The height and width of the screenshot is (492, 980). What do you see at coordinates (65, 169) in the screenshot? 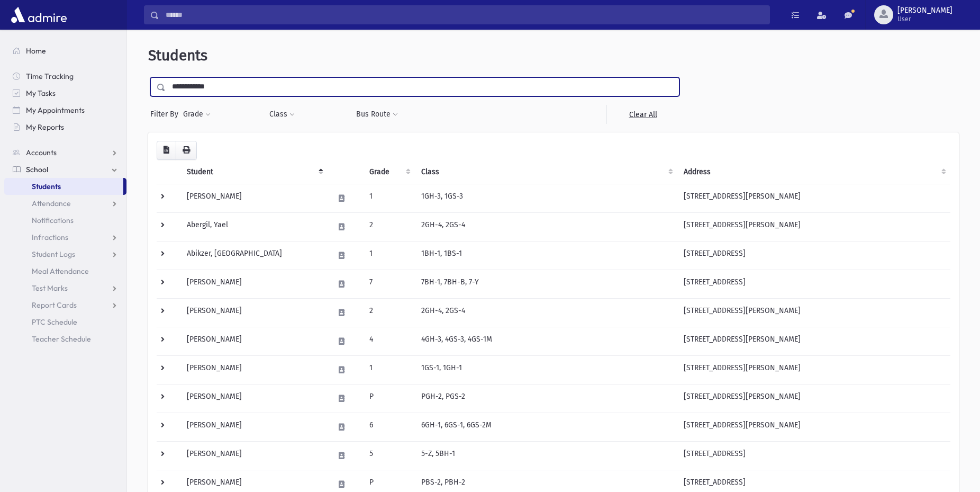
I see `a: School` at bounding box center [65, 169].